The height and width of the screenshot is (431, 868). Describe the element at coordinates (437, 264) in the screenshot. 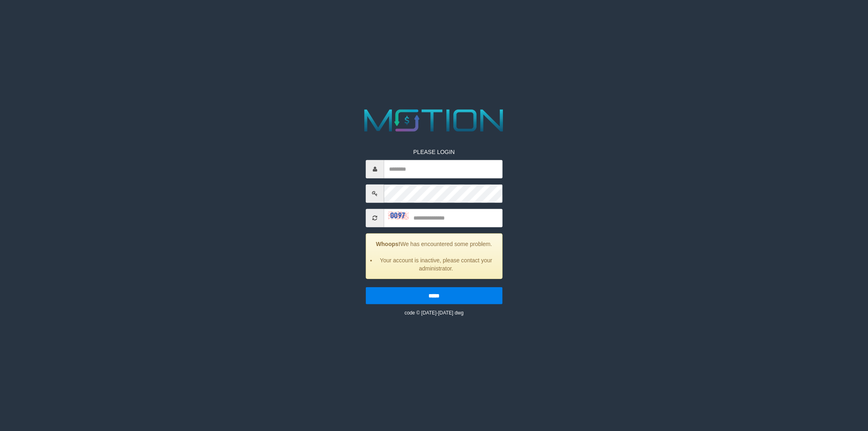

I see `li: Your account is inactive, please contact your administrator.` at that location.